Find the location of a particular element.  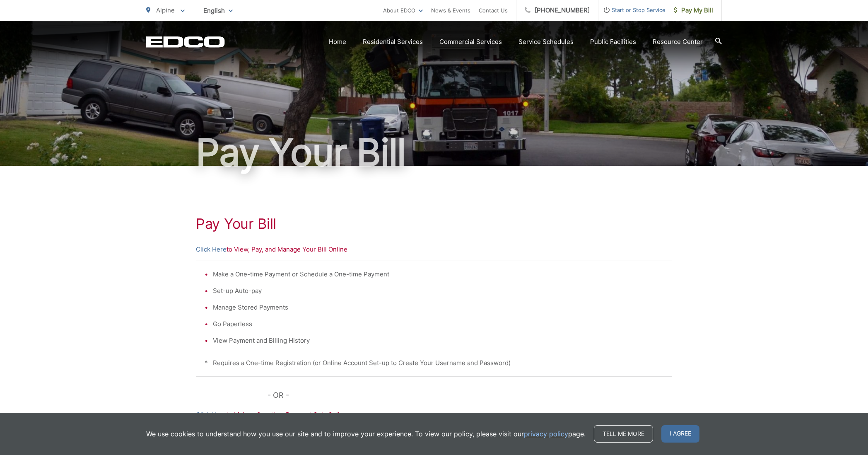

a: Public Facilities is located at coordinates (613, 42).